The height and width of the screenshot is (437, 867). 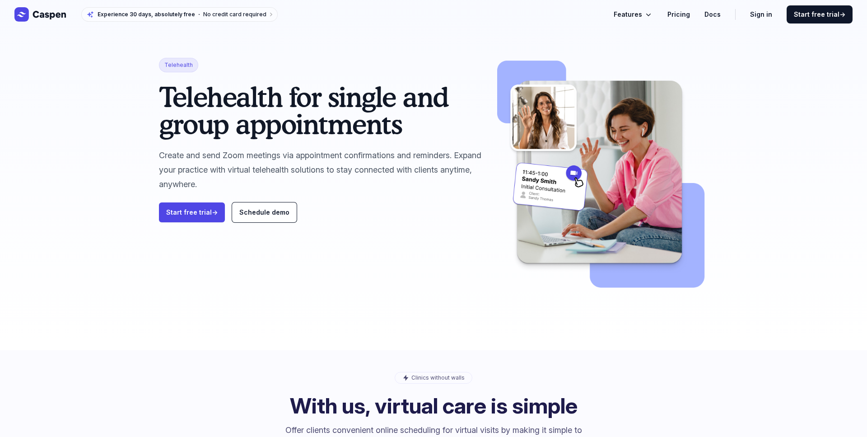 What do you see at coordinates (628, 14) in the screenshot?
I see `span: Features` at bounding box center [628, 14].